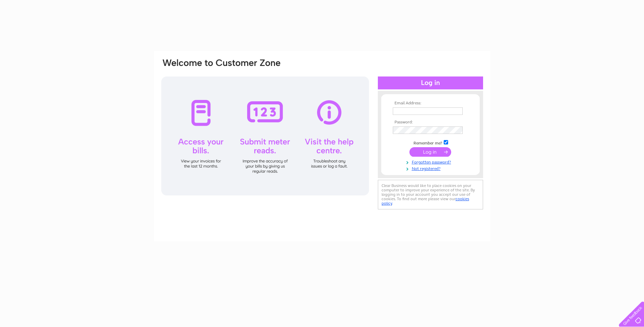  I want to click on a: Forgotten password?, so click(431, 161).